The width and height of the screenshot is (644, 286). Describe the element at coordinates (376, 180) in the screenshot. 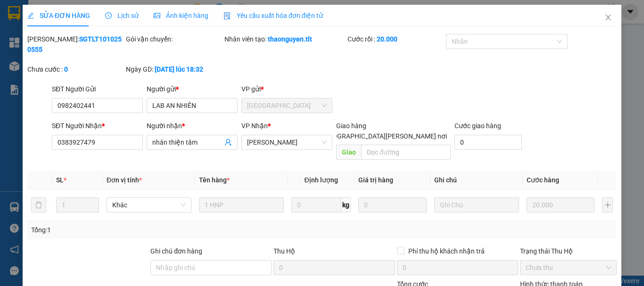

I see `span: Giá trị hàng` at that location.